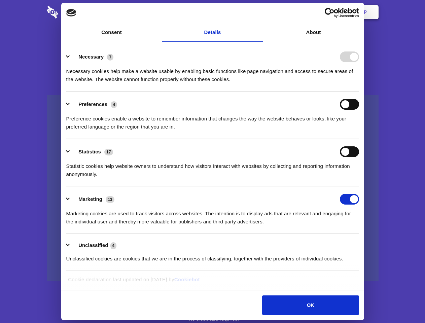  What do you see at coordinates (94, 104) in the screenshot?
I see `button: Preferences (4)` at bounding box center [94, 104].